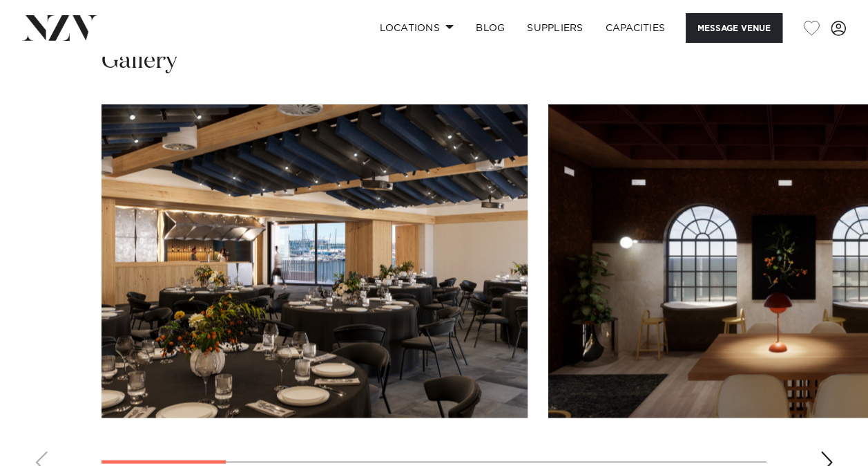  What do you see at coordinates (490, 28) in the screenshot?
I see `a: BLOG` at bounding box center [490, 28].